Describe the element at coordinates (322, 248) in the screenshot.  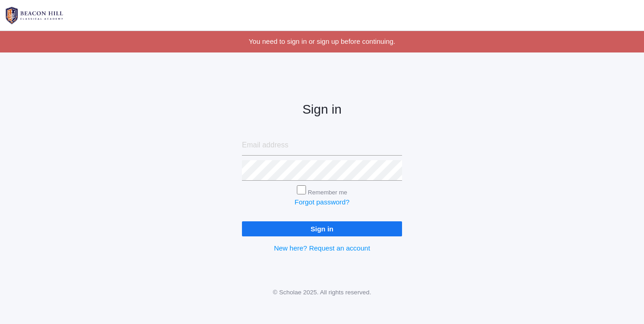
I see `a: New here? Request an account` at that location.